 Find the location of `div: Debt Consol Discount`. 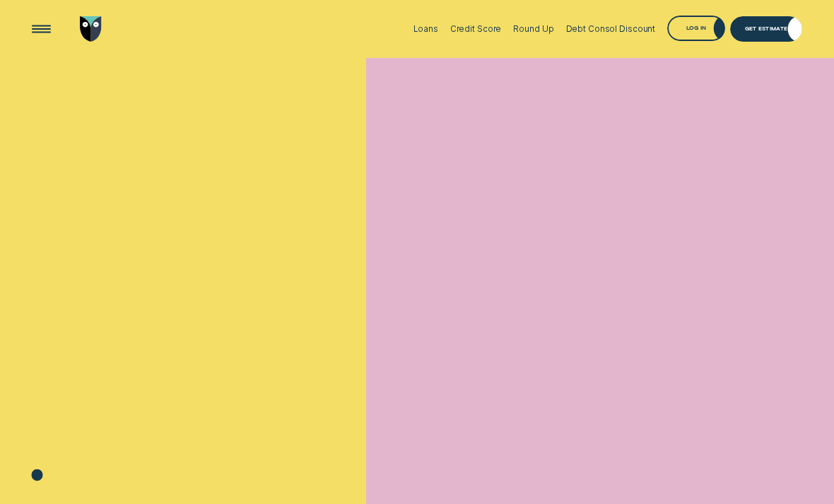

div: Debt Consol Discount is located at coordinates (611, 29).